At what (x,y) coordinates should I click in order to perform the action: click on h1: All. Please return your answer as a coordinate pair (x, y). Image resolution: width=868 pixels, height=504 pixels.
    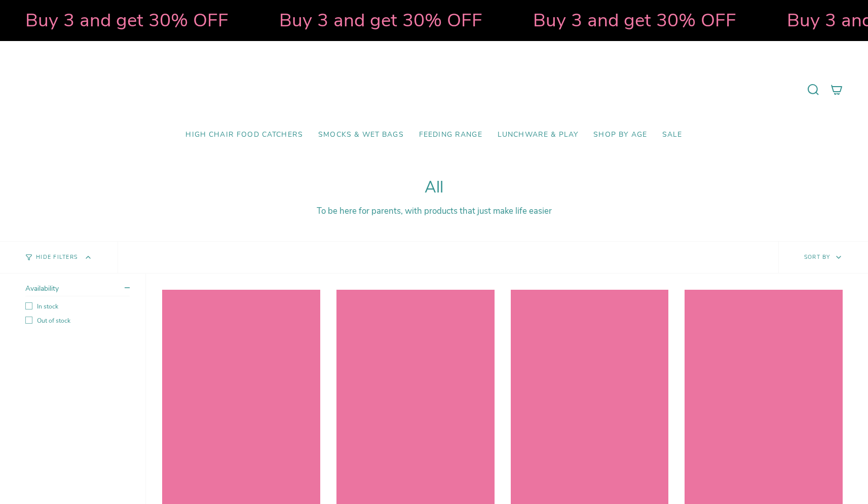
    Looking at the image, I should click on (434, 187).